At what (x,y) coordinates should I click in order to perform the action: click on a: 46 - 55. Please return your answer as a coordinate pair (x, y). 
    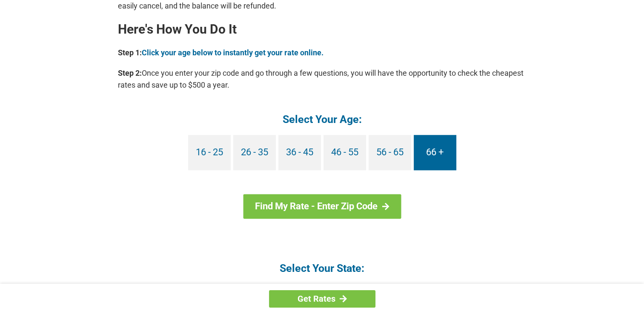
    Looking at the image, I should click on (345, 152).